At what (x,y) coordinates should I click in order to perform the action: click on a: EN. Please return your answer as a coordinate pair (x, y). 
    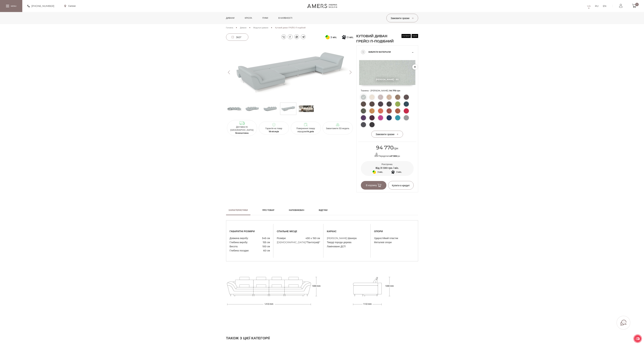
    Looking at the image, I should click on (605, 6).